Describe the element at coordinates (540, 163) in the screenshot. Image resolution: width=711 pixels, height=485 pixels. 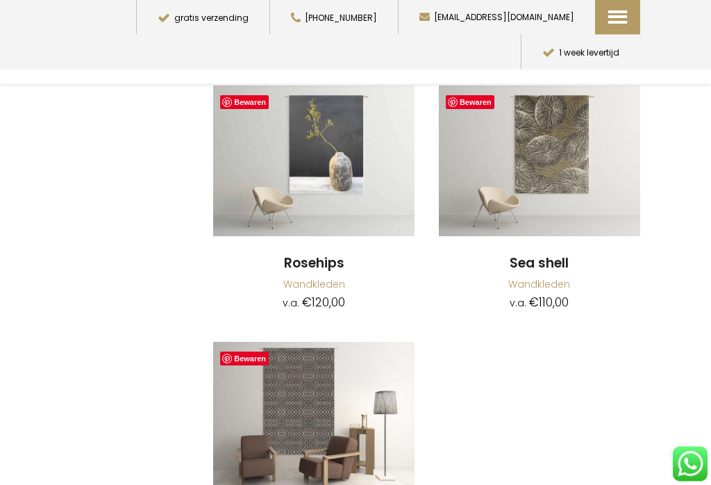
I see `a: Sea Shell` at that location.